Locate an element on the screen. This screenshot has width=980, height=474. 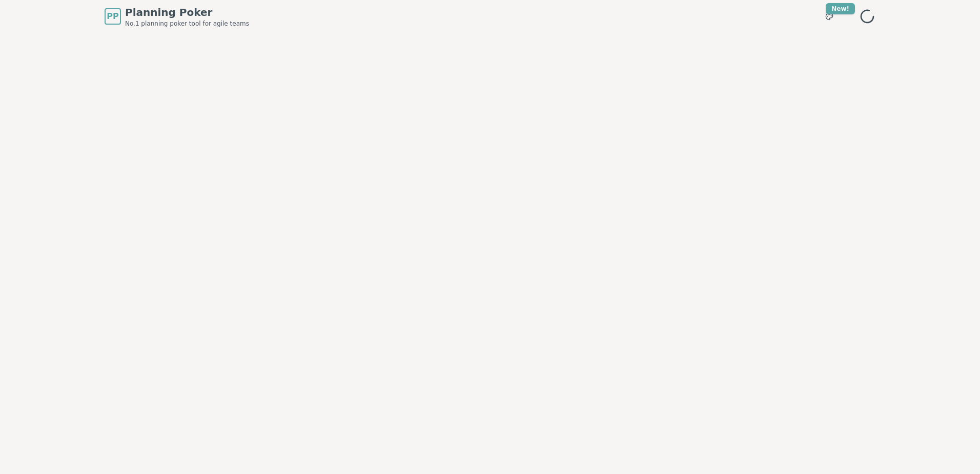
button: New! is located at coordinates (829, 16).